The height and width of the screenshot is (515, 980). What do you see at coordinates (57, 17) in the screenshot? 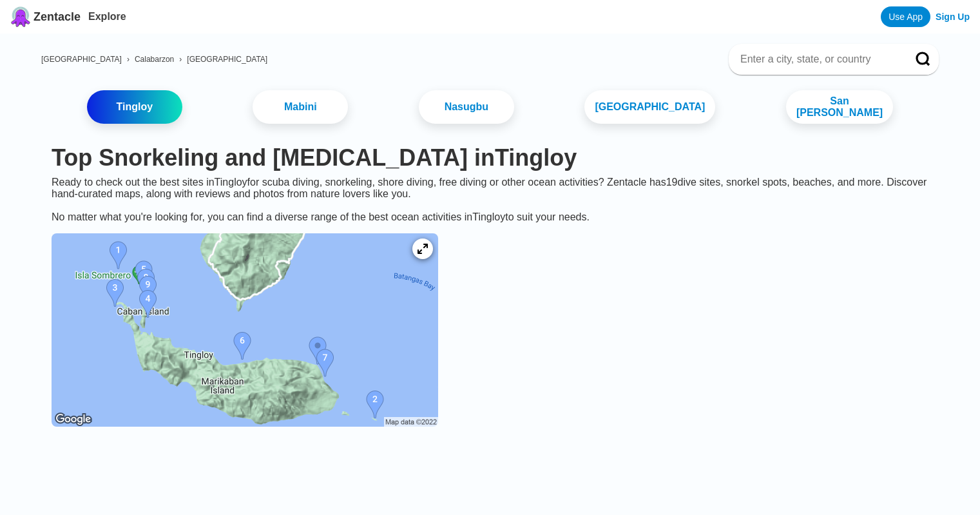
I see `span: Zentacle` at bounding box center [57, 17].